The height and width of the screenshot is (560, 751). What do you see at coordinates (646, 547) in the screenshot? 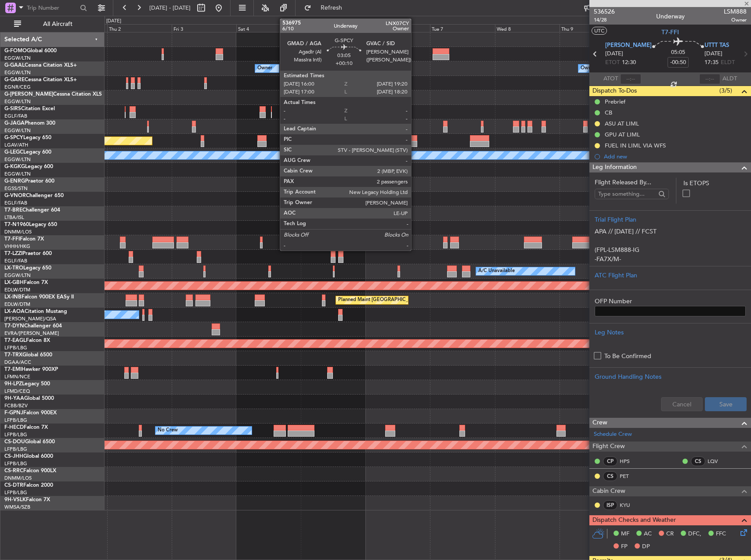
I see `span: DP` at bounding box center [646, 547].